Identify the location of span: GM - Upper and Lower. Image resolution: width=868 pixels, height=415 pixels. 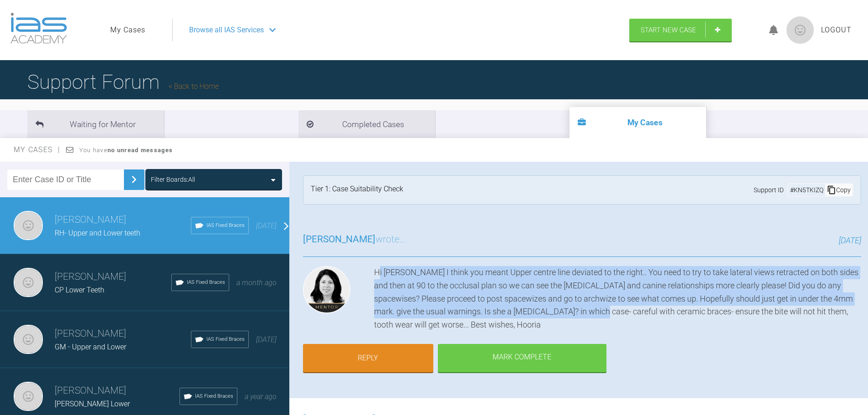
(90, 347).